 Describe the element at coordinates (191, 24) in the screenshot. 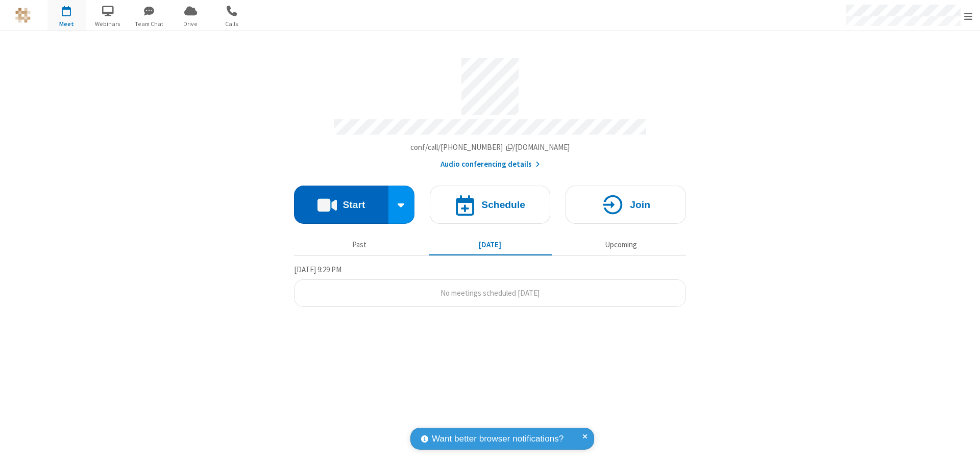

I see `span: Drive` at that location.